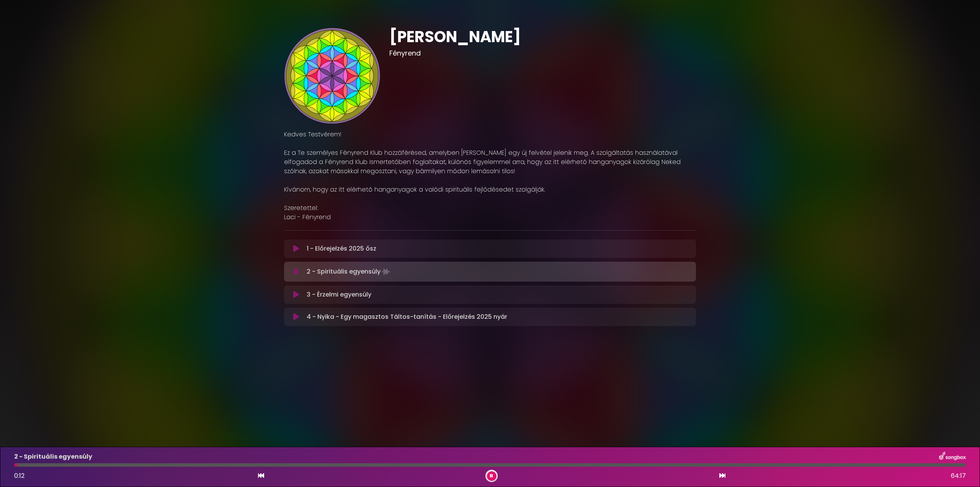  I want to click on img: waveform4.gif, so click(386, 271).